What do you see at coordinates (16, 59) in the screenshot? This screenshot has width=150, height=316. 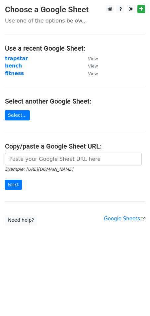 I see `a: trapstar` at bounding box center [16, 59].